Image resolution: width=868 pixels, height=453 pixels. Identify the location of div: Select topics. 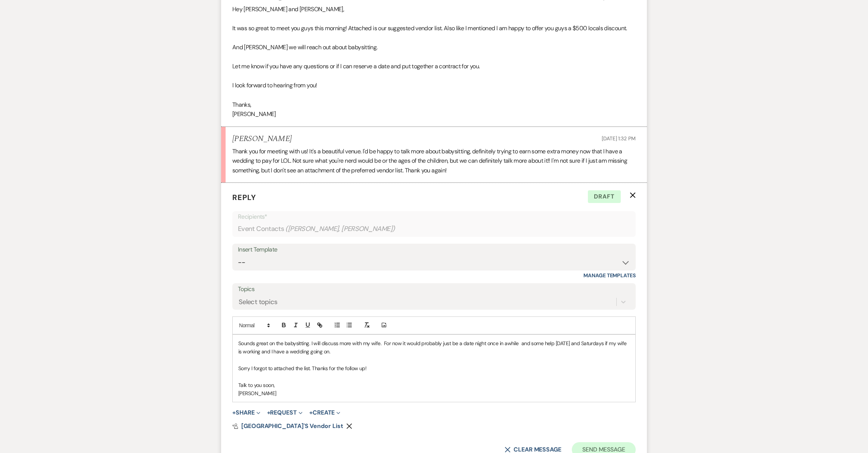
(258, 302).